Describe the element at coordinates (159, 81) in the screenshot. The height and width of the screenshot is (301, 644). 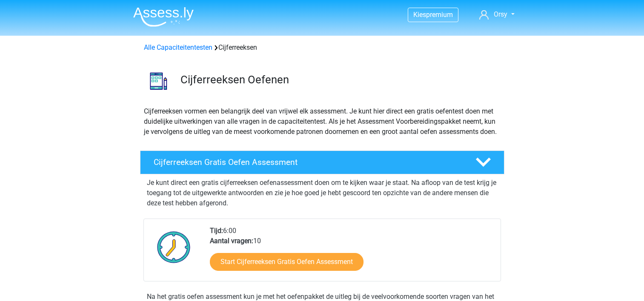
I see `img: cijferreeksen` at that location.